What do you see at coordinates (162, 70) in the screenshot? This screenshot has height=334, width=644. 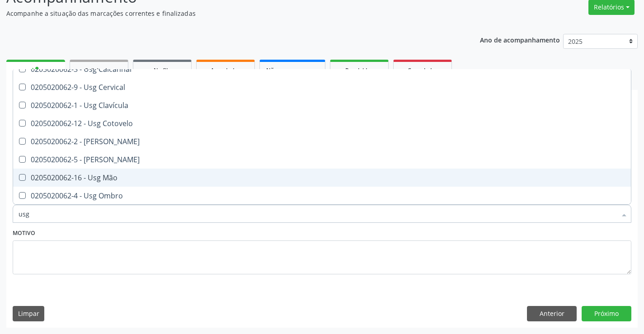 I see `span: Na fila` at bounding box center [162, 70].